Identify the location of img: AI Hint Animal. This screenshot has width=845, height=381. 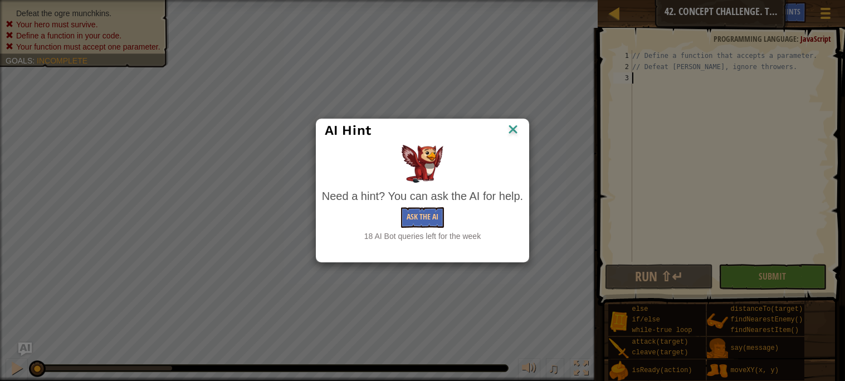
(422, 164).